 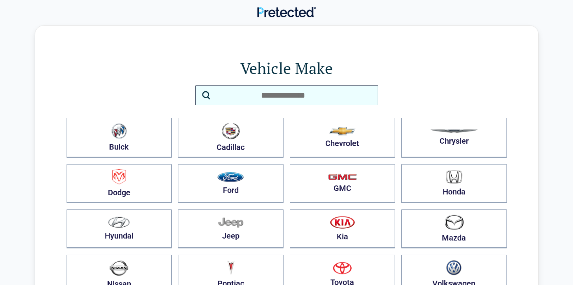 What do you see at coordinates (119, 184) in the screenshot?
I see `button: Dodge` at bounding box center [119, 184].